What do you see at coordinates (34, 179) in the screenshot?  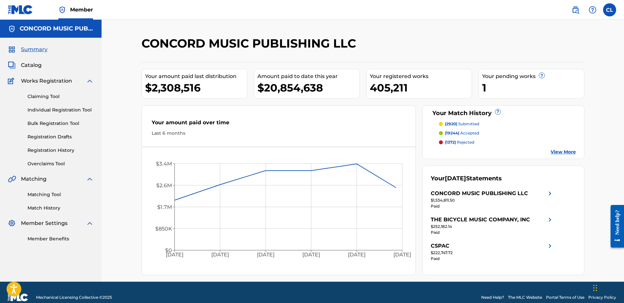 I see `span: Matching` at bounding box center [34, 179].